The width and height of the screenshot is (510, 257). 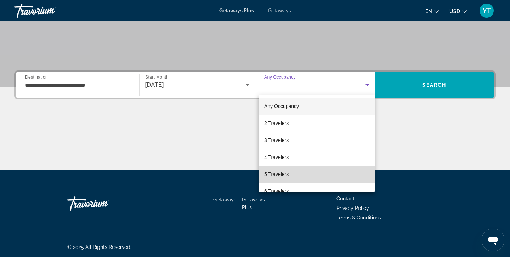 I want to click on span: 2 Travelers, so click(x=276, y=123).